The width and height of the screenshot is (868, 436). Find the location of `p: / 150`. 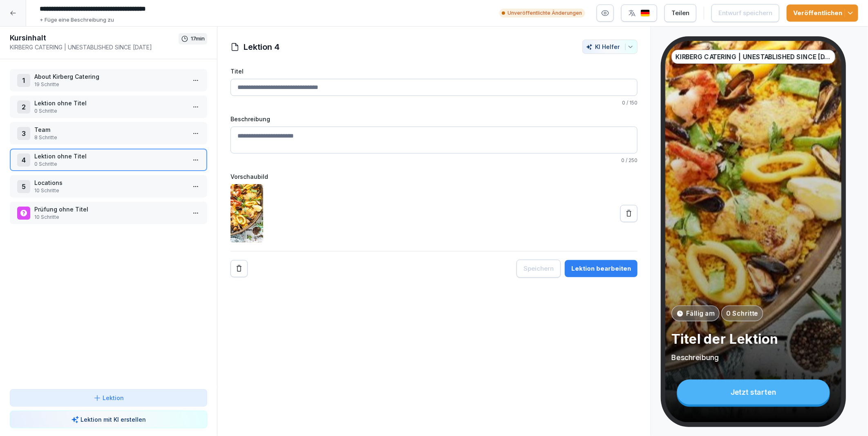

p: / 150 is located at coordinates (434, 103).